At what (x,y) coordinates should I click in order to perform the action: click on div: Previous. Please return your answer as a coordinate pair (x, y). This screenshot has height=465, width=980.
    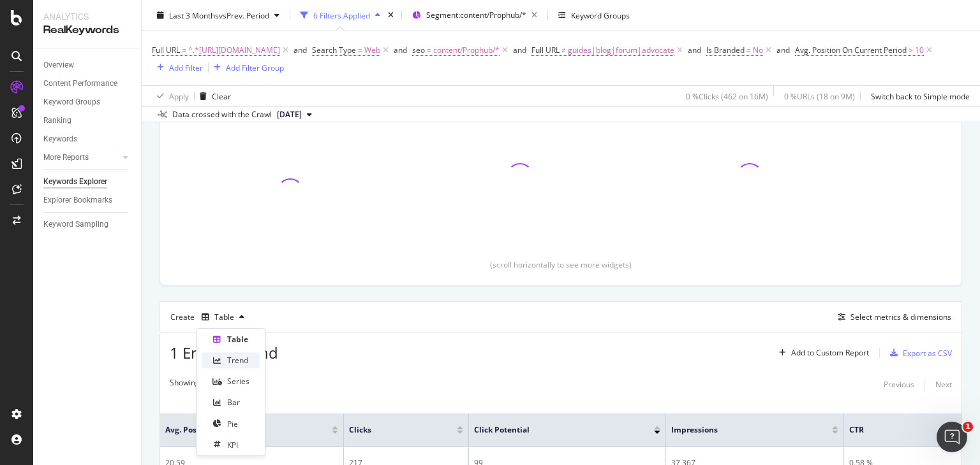
    Looking at the image, I should click on (899, 384).